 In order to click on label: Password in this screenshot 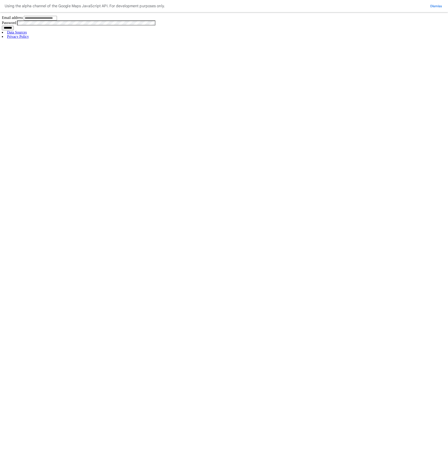, I will do `click(9, 23)`.